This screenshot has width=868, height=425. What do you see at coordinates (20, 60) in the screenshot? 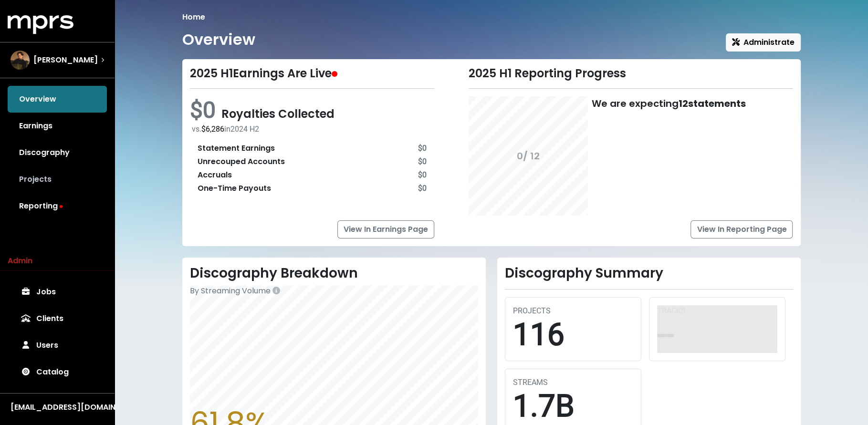
I see `img: The selected account / producer` at bounding box center [20, 60].